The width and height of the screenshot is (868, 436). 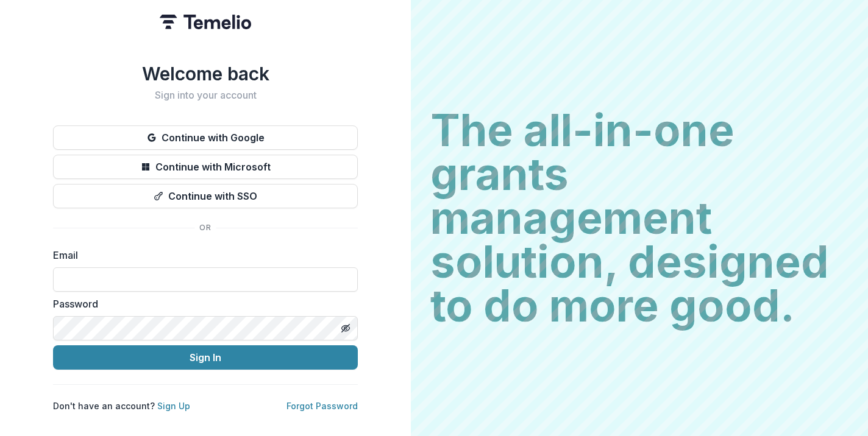 What do you see at coordinates (205, 95) in the screenshot?
I see `h2: Sign into your account` at bounding box center [205, 95].